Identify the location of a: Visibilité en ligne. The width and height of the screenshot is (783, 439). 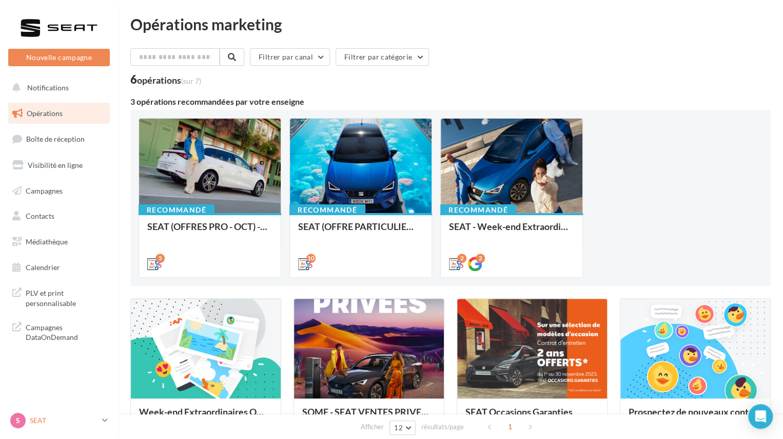
(59, 165).